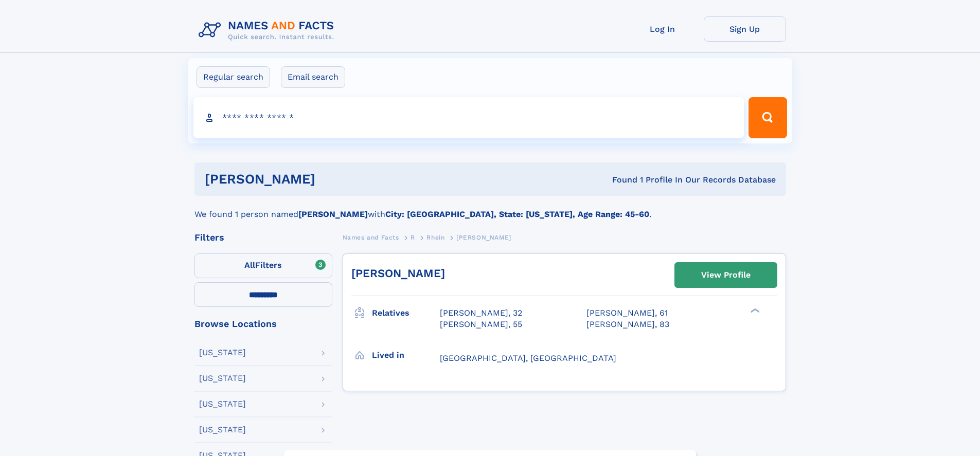  I want to click on a: View Profile, so click(726, 275).